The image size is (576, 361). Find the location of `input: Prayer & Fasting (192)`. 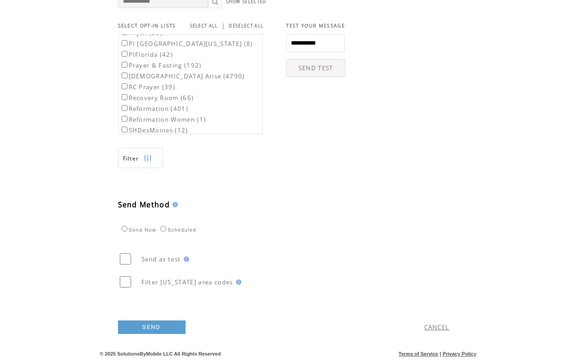

input: Prayer & Fasting (192) is located at coordinates (124, 64).